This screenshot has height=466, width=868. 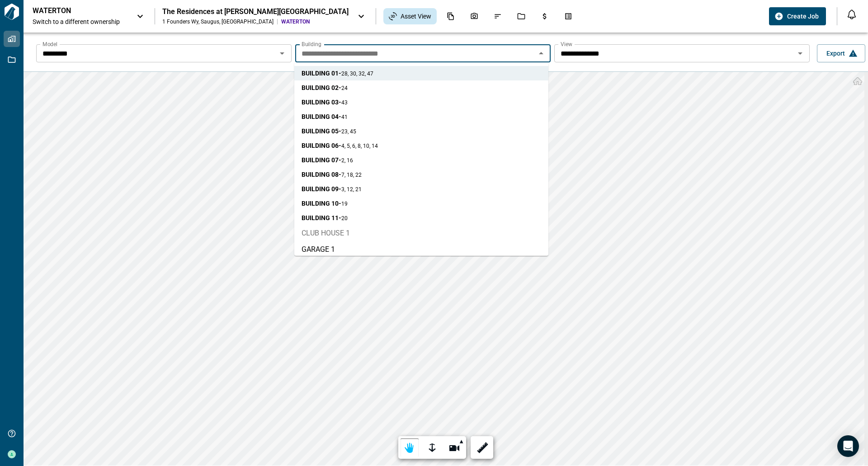 I want to click on div: Issues & Info, so click(x=498, y=16).